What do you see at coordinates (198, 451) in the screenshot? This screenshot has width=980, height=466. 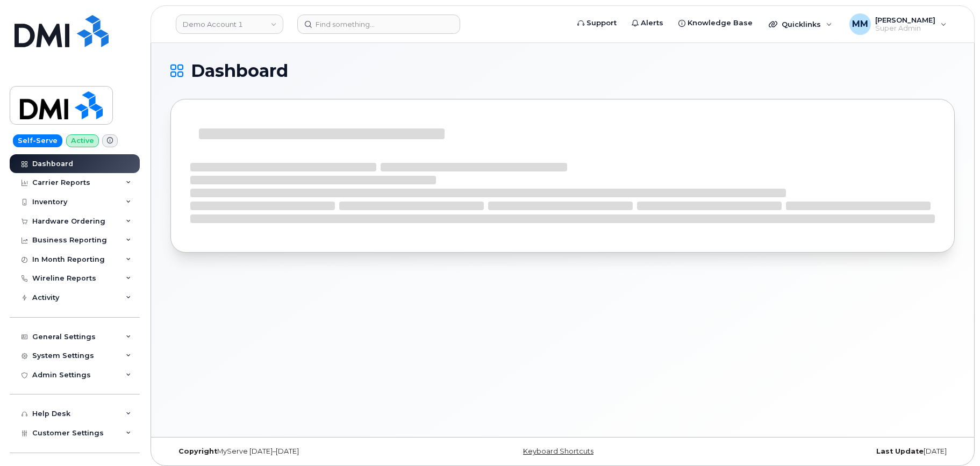 I see `strong: Copyright` at bounding box center [198, 451].